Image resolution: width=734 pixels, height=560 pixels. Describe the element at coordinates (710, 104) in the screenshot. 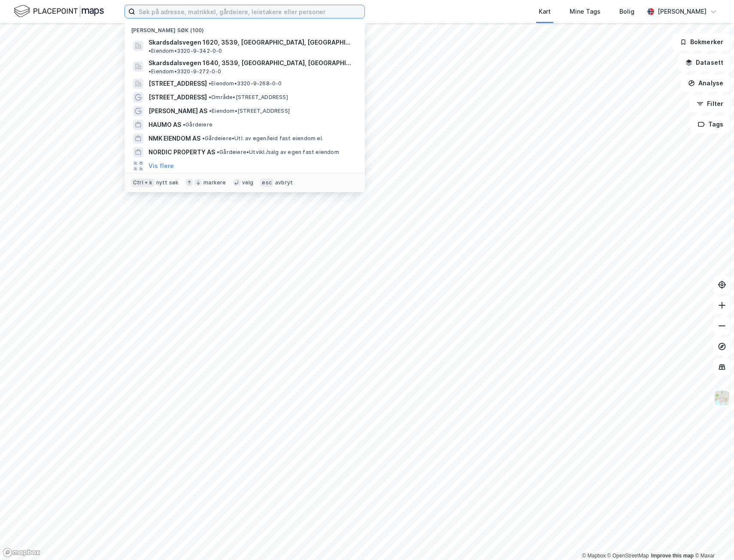

I see `button: Filter` at that location.